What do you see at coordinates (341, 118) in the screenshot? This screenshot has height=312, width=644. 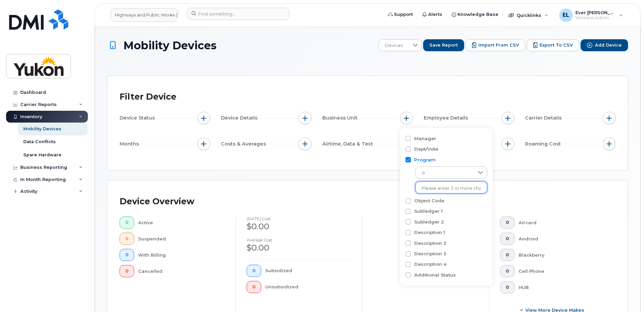 I see `span: Business Unit` at bounding box center [341, 118].